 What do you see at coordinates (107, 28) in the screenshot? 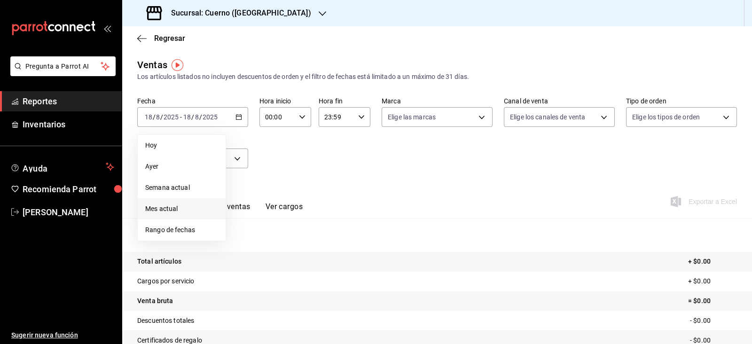
I see `button: open_drawer_menu` at bounding box center [107, 28].